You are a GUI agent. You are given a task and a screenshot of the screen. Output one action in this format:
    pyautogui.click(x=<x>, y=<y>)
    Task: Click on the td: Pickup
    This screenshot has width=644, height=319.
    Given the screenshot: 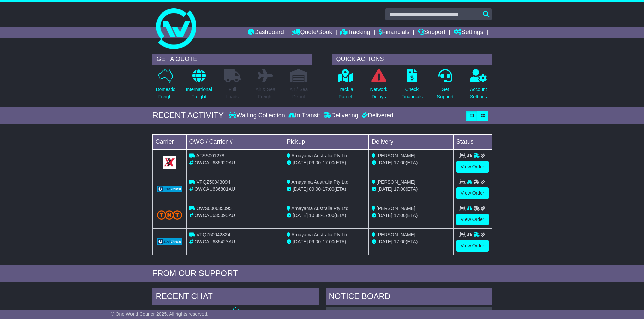 What is the action you would take?
    pyautogui.click(x=326, y=142)
    